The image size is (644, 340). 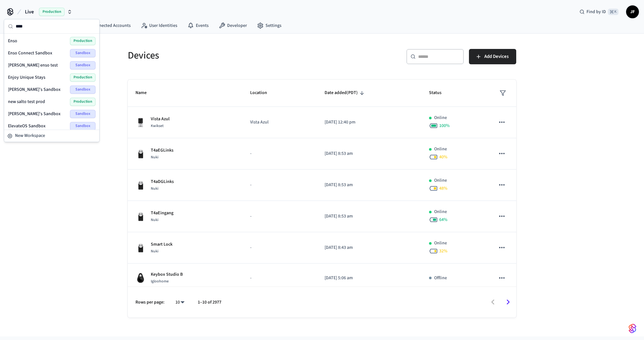 What do you see at coordinates (30, 53) in the screenshot?
I see `span: Enso Connect Sandbox` at bounding box center [30, 53].